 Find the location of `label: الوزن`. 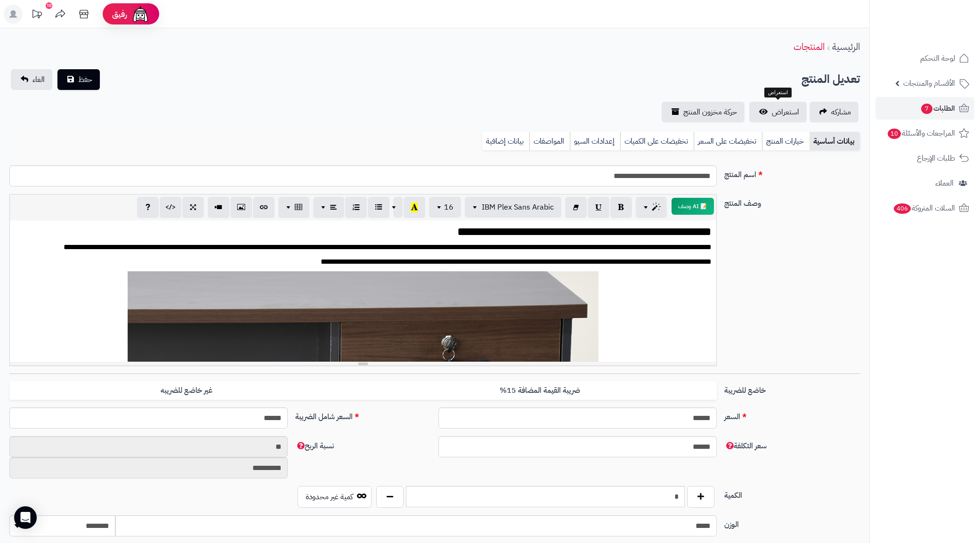

label: الوزن is located at coordinates (792, 523).